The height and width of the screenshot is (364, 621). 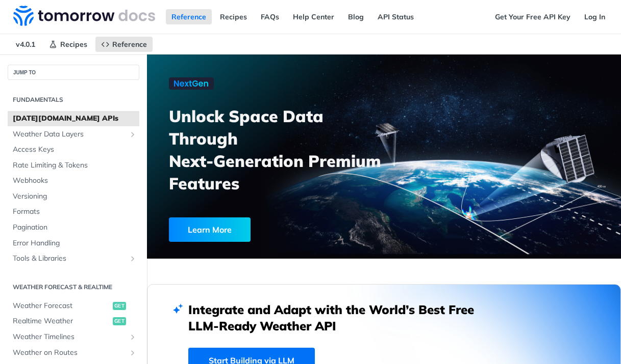 What do you see at coordinates (73, 306) in the screenshot?
I see `a: Weather Forecastget` at bounding box center [73, 306].